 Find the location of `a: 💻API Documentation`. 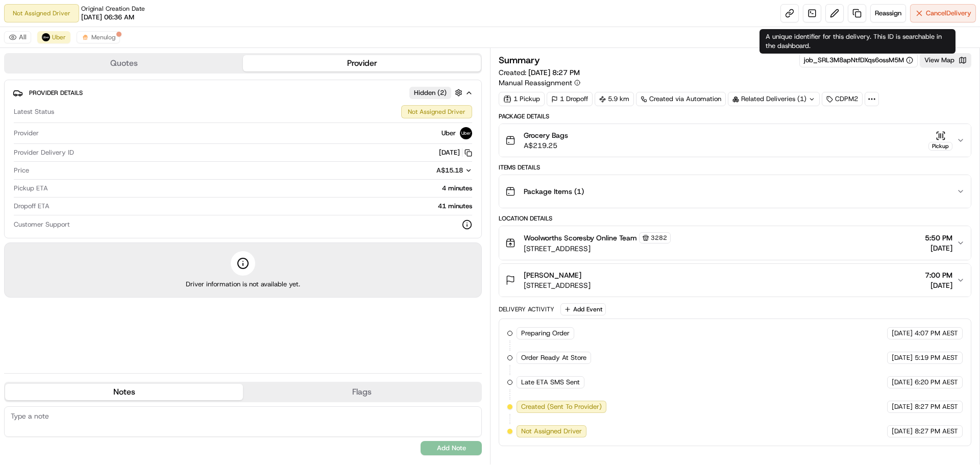

a: 💻API Documentation is located at coordinates (125, 153).